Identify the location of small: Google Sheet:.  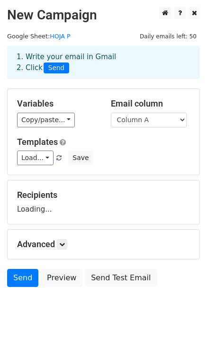
(39, 36).